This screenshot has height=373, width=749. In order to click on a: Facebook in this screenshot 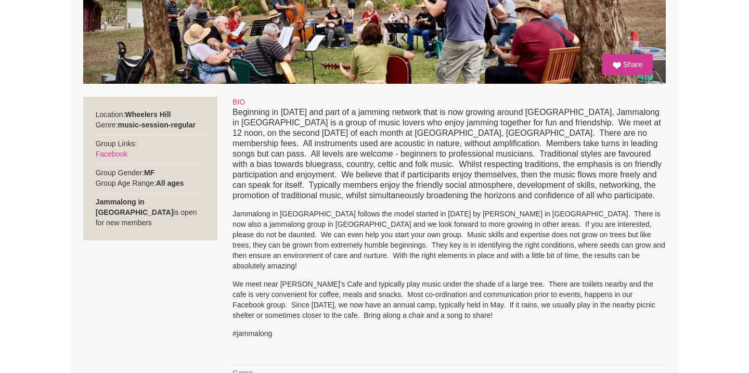, I will do `click(111, 154)`.